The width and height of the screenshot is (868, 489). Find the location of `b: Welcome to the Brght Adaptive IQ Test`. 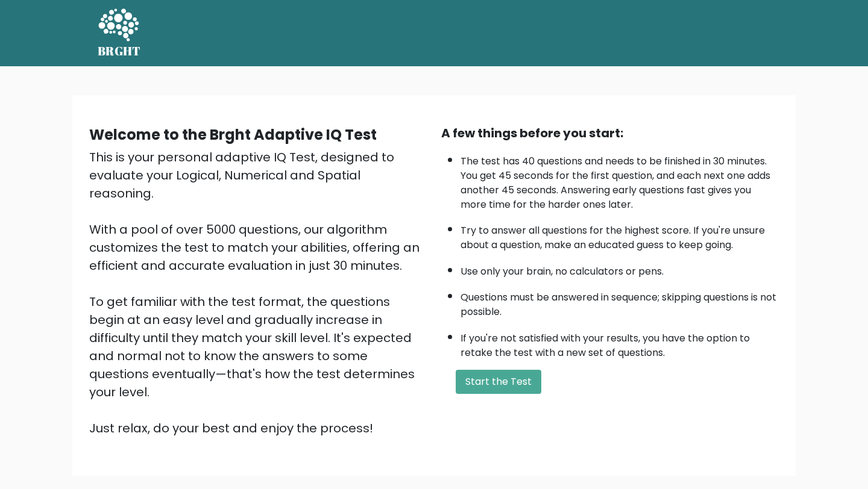

b: Welcome to the Brght Adaptive IQ Test is located at coordinates (233, 135).